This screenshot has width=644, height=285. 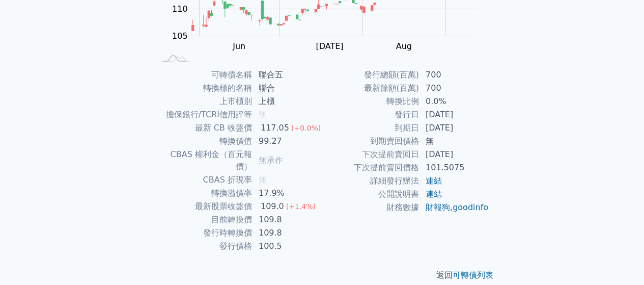 I want to click on td: 無, so click(x=454, y=141).